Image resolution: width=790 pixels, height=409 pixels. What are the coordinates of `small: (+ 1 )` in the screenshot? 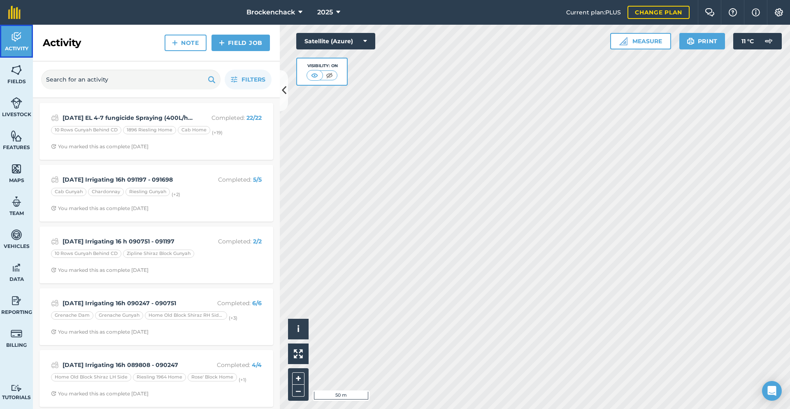 It's located at (242, 380).